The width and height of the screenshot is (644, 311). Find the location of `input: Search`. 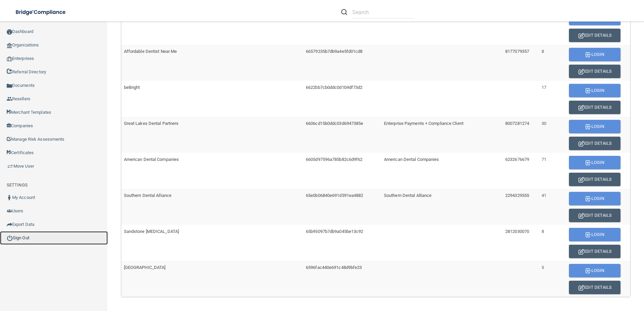

input: Search is located at coordinates (383, 12).